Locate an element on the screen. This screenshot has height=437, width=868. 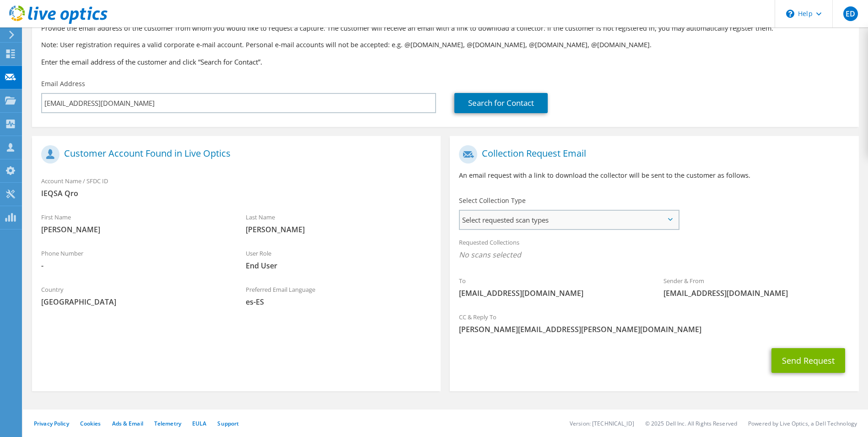
a: Ads & Email is located at coordinates (128, 423).